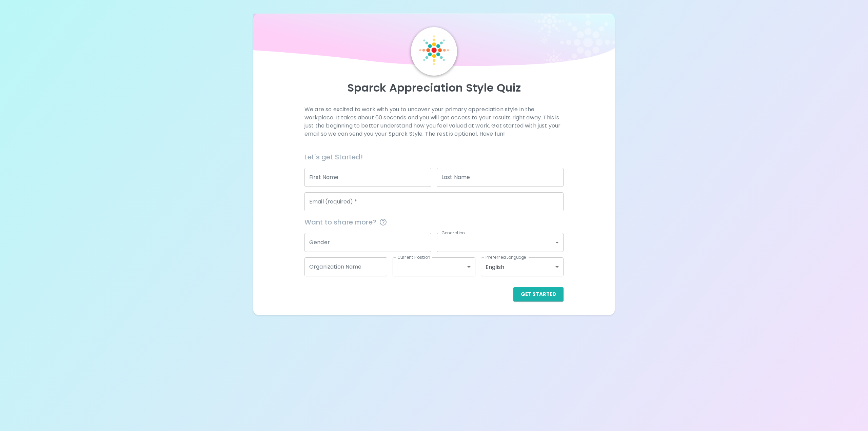 This screenshot has height=431, width=868. What do you see at coordinates (434, 42) in the screenshot?
I see `img: wave` at bounding box center [434, 42].